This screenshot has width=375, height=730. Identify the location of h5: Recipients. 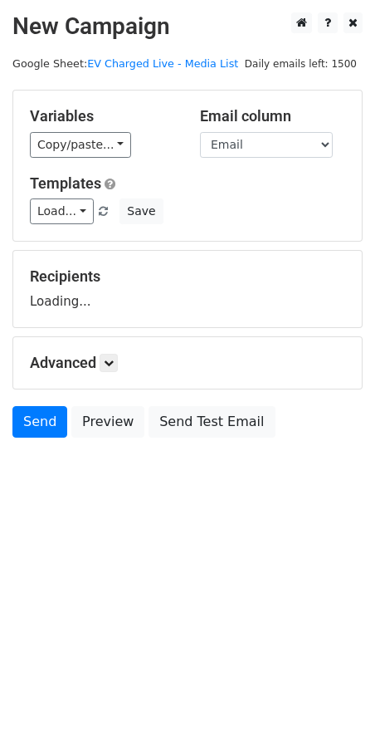
(188, 276).